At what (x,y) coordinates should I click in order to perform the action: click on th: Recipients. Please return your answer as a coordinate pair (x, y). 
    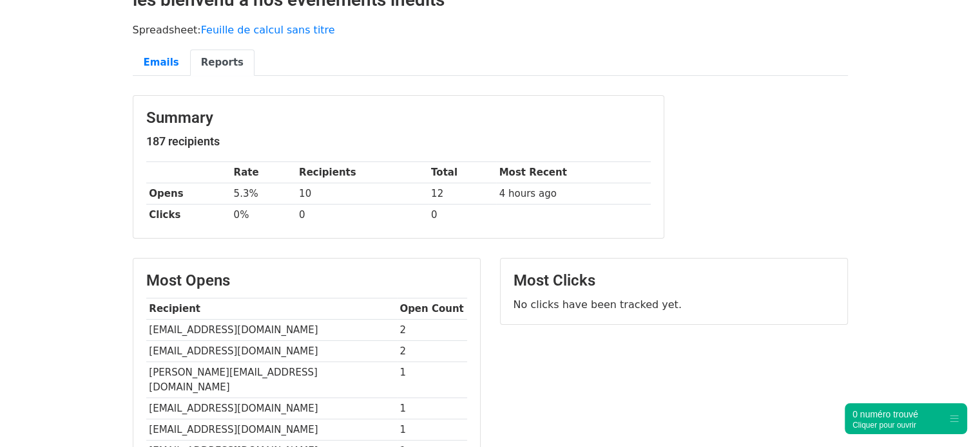
    Looking at the image, I should click on (362, 173).